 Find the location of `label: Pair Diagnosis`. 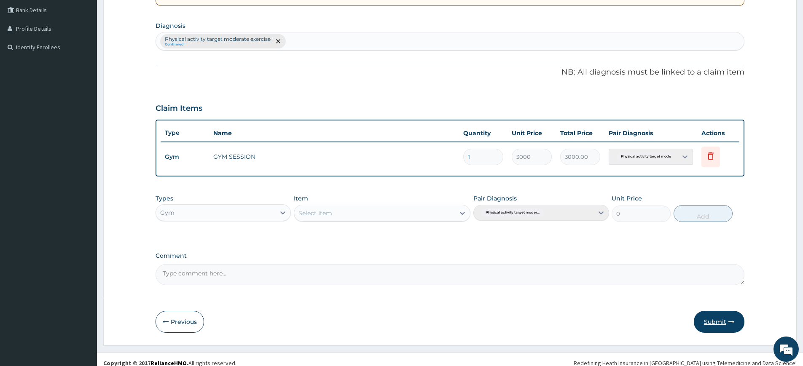

label: Pair Diagnosis is located at coordinates (495, 199).